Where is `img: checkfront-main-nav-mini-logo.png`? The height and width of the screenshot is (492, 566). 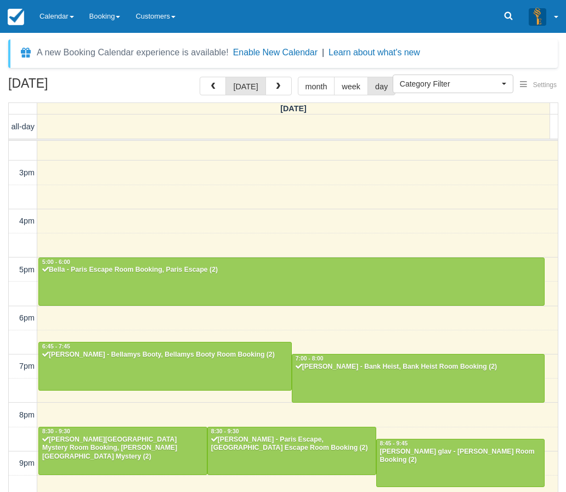 img: checkfront-main-nav-mini-logo.png is located at coordinates (16, 17).